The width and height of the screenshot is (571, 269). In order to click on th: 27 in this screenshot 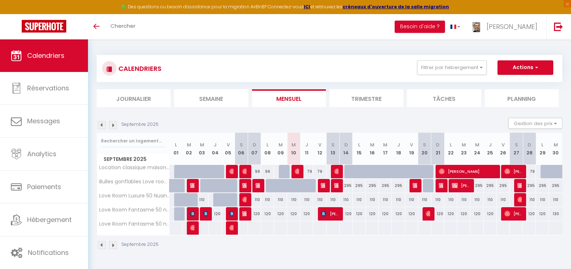, I will do `click(516, 149)`.